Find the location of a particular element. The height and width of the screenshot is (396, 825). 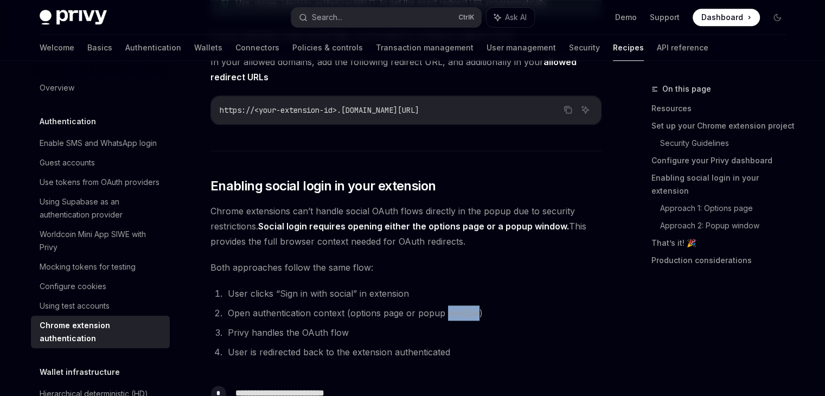

a: Enabling social login in your extension is located at coordinates (723, 184).